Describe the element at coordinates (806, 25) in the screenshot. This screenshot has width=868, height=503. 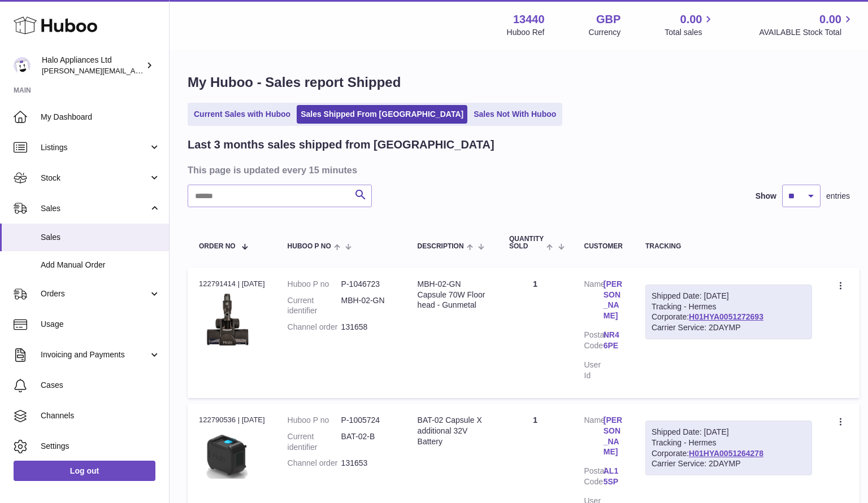
I see `a: 0.00 AVAILABLE Stock Total` at that location.